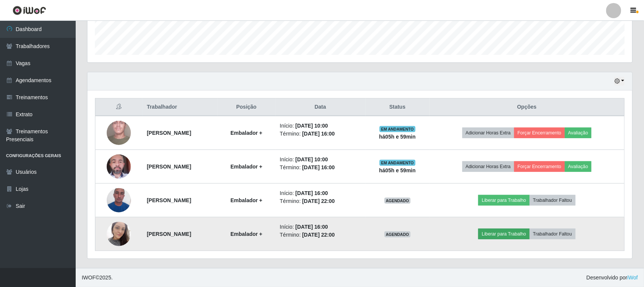 The width and height of the screenshot is (644, 287). I want to click on th: Trabalhador, so click(180, 107).